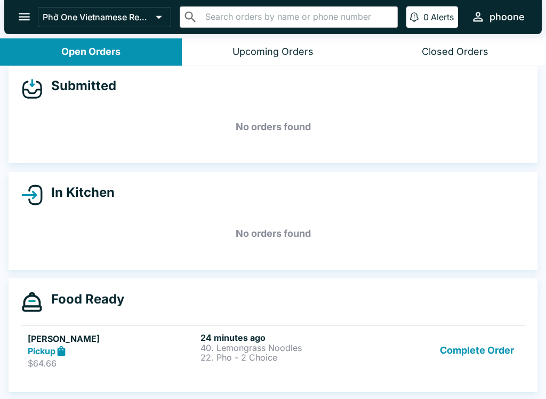 This screenshot has height=399, width=546. I want to click on p: Phở One Vietnamese Restaurant, so click(97, 17).